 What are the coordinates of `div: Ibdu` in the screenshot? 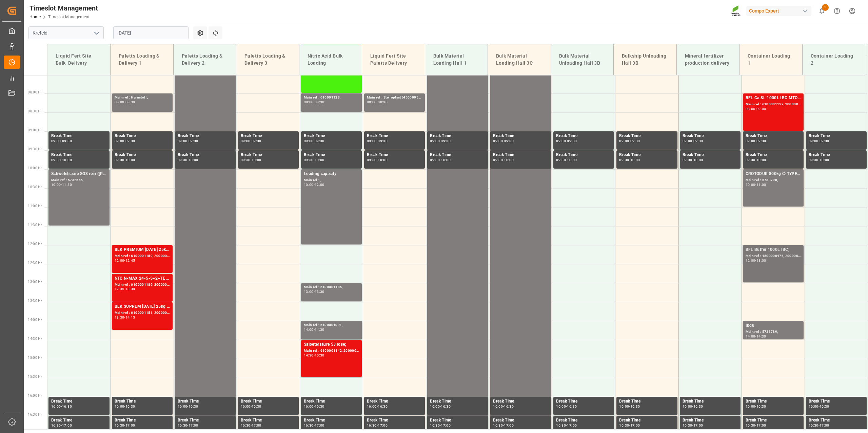 It's located at (773, 326).